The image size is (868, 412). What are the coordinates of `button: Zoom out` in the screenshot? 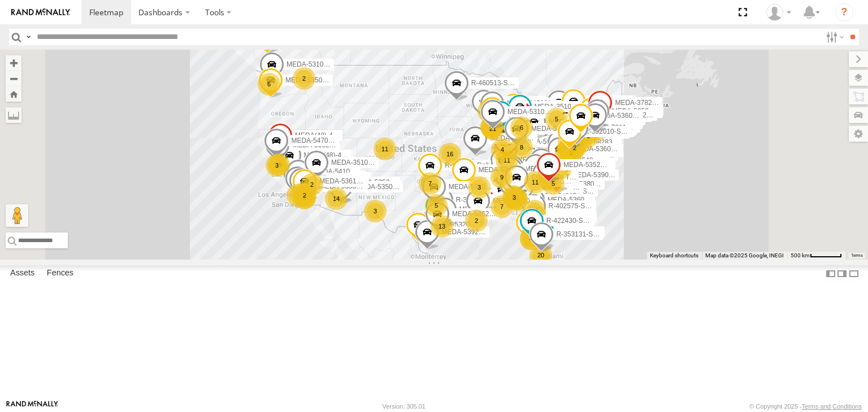 It's located at (14, 78).